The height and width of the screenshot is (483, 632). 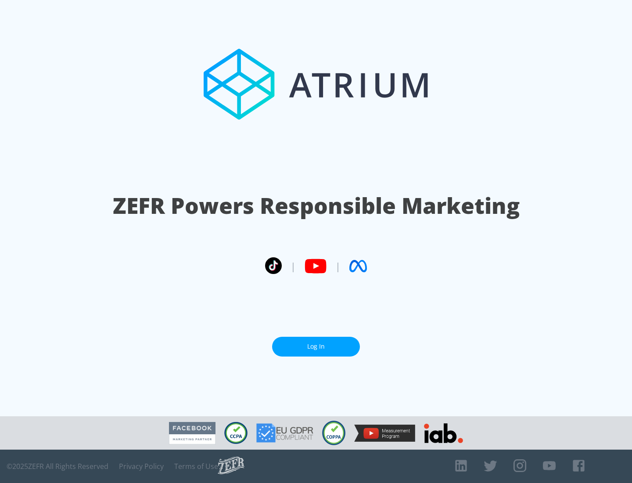 What do you see at coordinates (141, 466) in the screenshot?
I see `a: Privacy Policy` at bounding box center [141, 466].